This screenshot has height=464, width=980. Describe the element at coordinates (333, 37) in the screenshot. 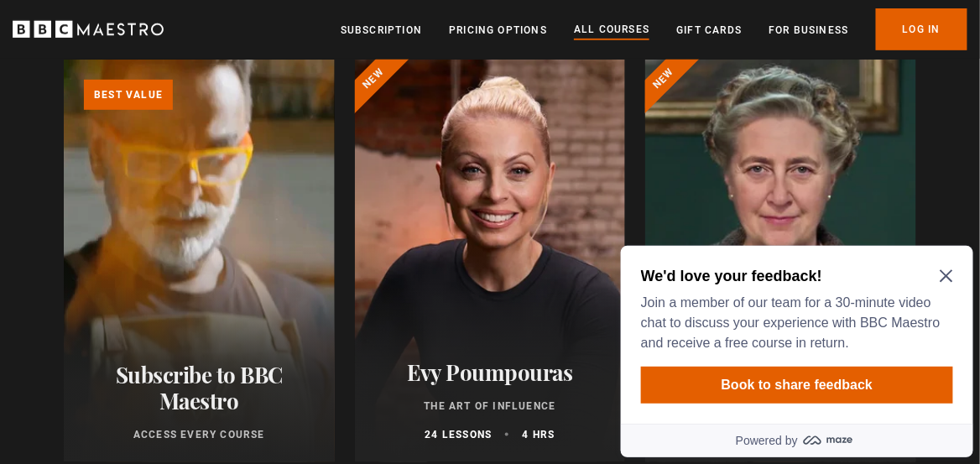

I see `button: Close Maze Prompt` at that location.